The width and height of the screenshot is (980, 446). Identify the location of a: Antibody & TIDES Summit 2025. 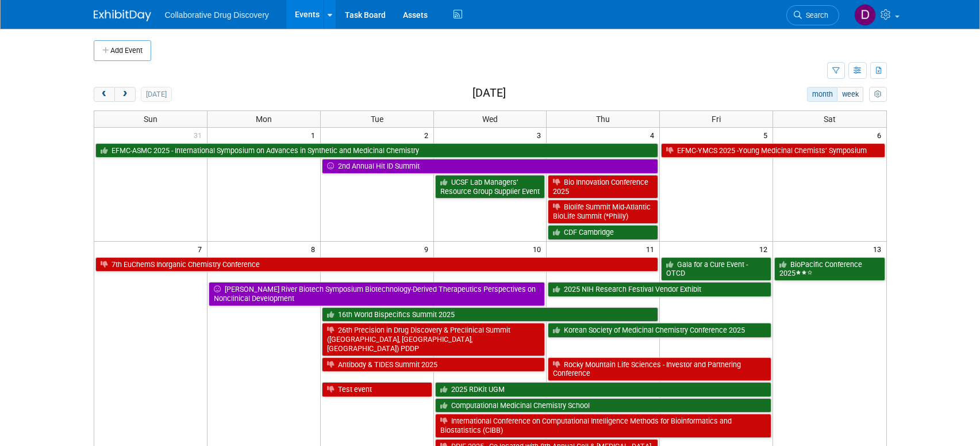
(434, 365).